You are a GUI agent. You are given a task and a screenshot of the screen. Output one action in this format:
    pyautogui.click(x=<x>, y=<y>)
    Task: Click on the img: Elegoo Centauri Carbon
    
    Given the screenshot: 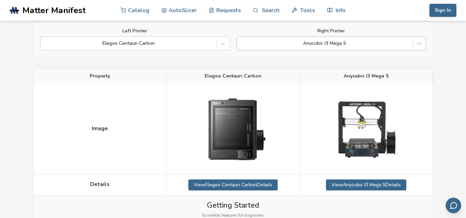 What is the action you would take?
    pyautogui.click(x=233, y=129)
    